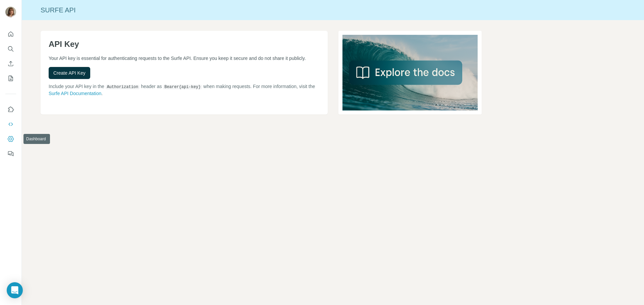  I want to click on code: Bearer {api-key}, so click(183, 87).